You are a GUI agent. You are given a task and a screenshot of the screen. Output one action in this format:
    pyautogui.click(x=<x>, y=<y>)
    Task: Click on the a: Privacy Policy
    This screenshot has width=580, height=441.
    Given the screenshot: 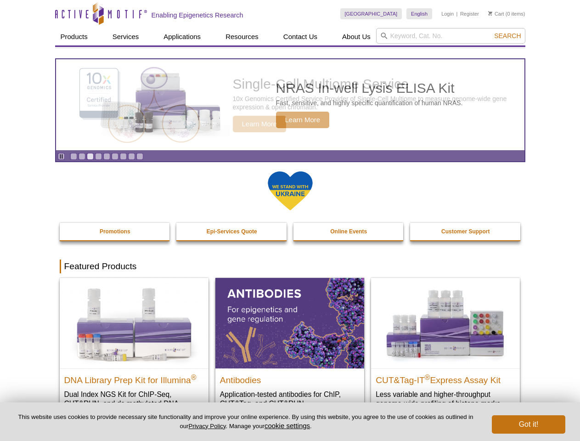 What is the action you would take?
    pyautogui.click(x=207, y=426)
    